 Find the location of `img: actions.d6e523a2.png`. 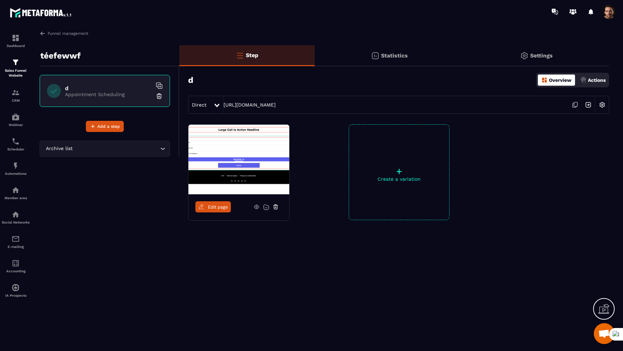

img: actions.d6e523a2.png is located at coordinates (584, 80).